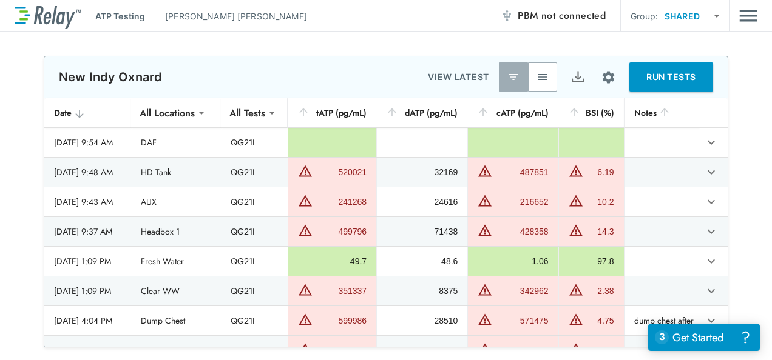 The width and height of the screenshot is (772, 360). Describe the element at coordinates (513, 261) in the screenshot. I see `div: 1.06` at that location.